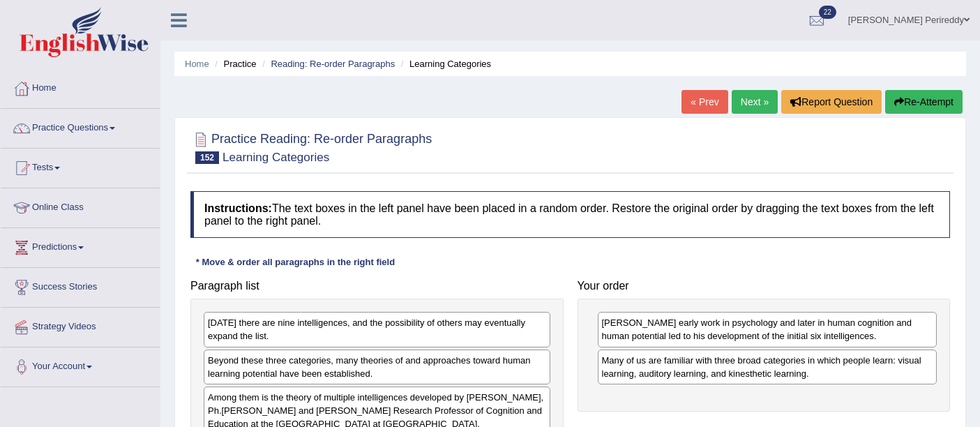 This screenshot has height=427, width=980. Describe the element at coordinates (377, 367) in the screenshot. I see `div: Beyond these three categories, many theories of and approaches toward human learning potential ha...` at that location.